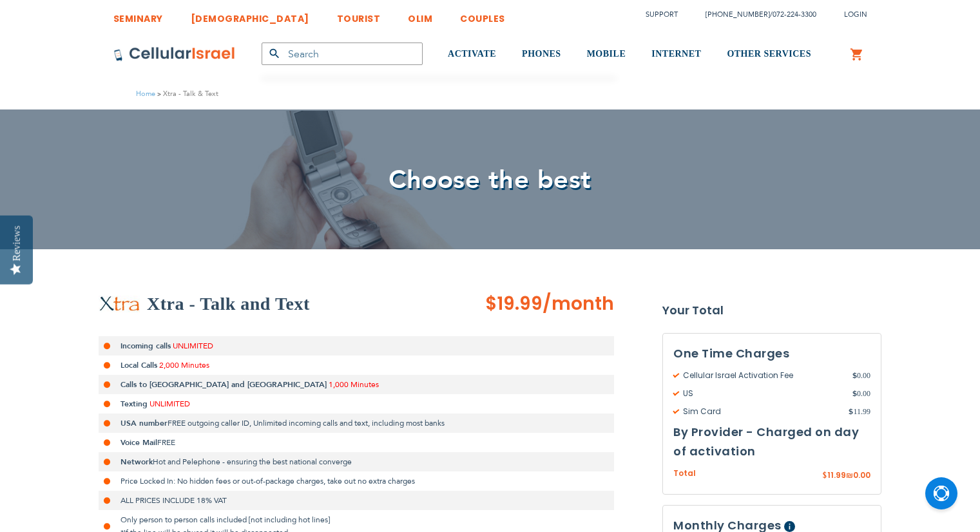  I want to click on strong: USA number, so click(144, 423).